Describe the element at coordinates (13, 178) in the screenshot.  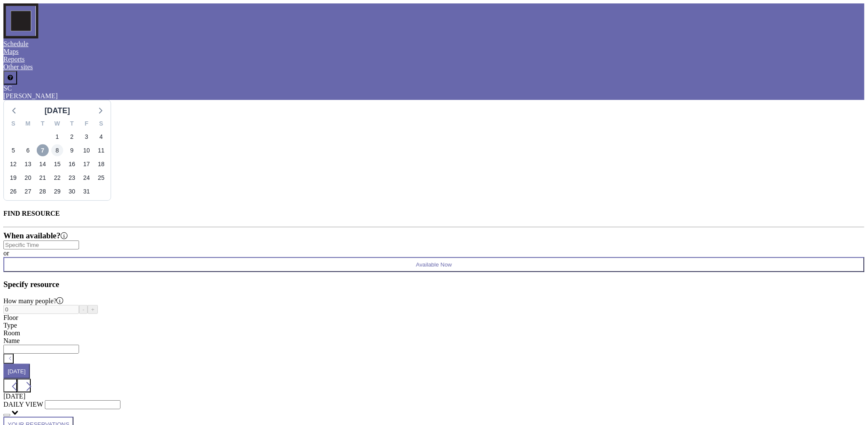
I see `span: Sunday, October 19, 2025` at that location.